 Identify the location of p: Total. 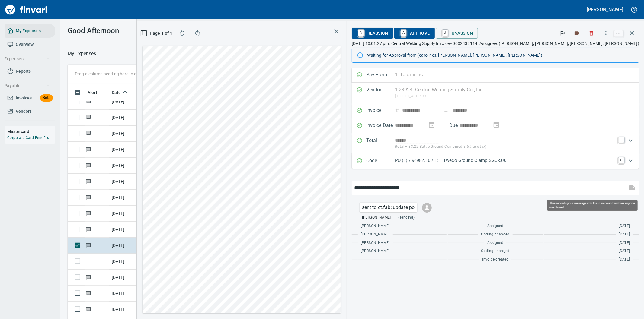
(380, 143).